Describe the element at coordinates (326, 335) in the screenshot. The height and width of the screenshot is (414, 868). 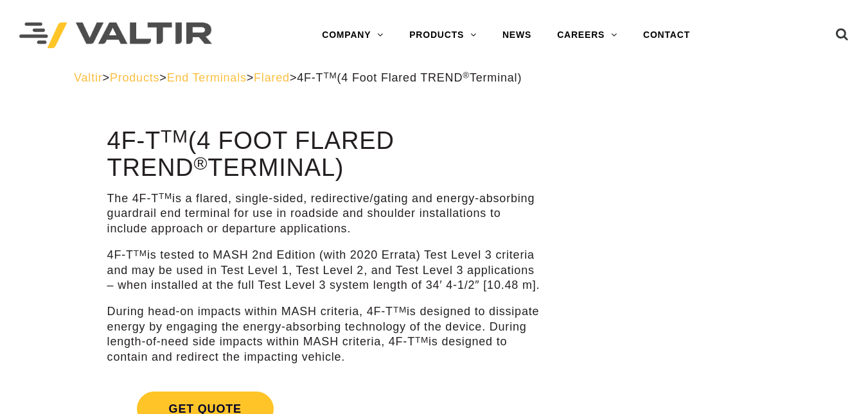
I see `p: During head-on impacts within MASH criteria, 4F-T is designed to dissipate energy by engaging the...` at that location.